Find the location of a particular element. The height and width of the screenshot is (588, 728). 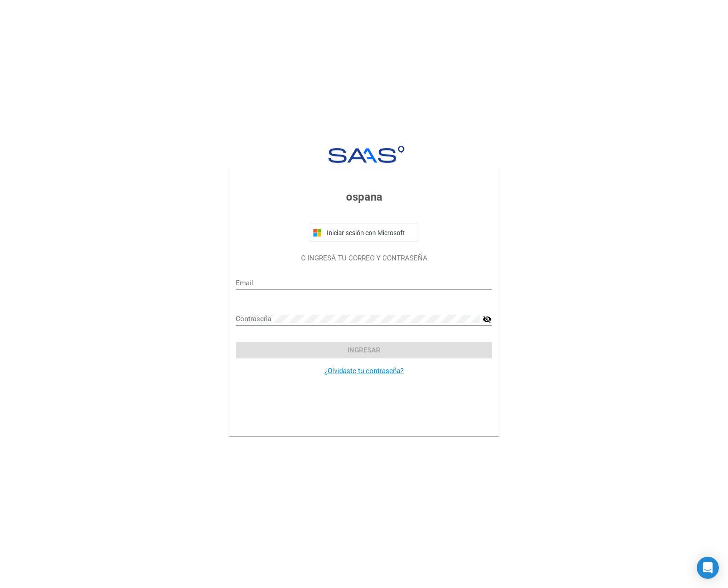

p: O INGRESÁ TU CORREO Y CONTRASEÑA is located at coordinates (363, 258).